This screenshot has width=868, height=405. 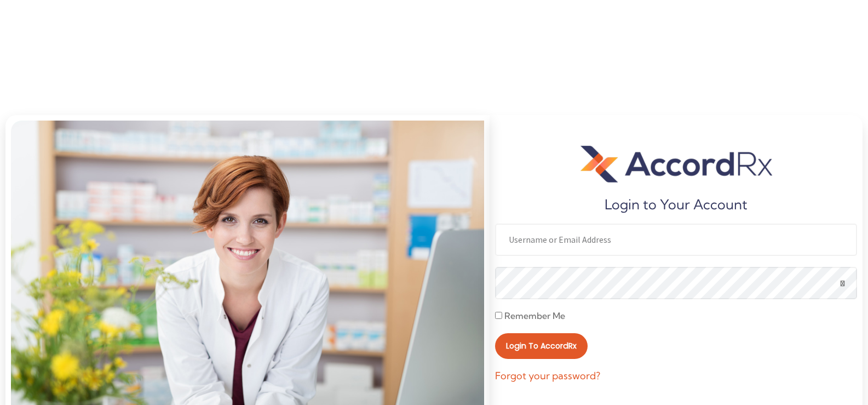 I want to click on button: Login to AccordRx, so click(x=541, y=346).